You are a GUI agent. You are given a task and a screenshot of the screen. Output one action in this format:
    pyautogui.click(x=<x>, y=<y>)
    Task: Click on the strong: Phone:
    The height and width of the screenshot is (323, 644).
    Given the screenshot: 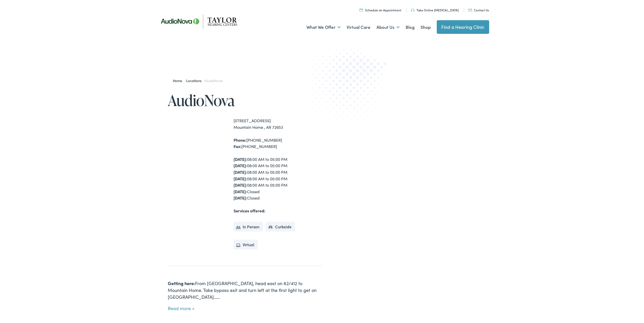 What is the action you would take?
    pyautogui.click(x=240, y=140)
    